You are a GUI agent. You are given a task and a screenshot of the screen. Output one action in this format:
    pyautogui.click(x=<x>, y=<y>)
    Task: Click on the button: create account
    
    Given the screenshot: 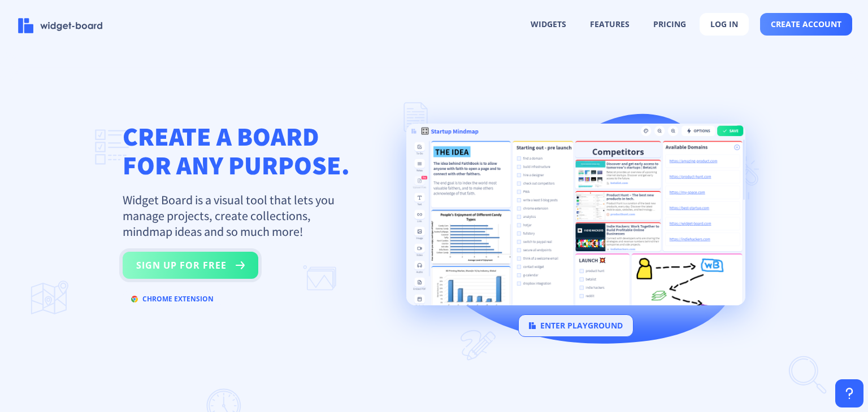 What is the action you would take?
    pyautogui.click(x=806, y=24)
    